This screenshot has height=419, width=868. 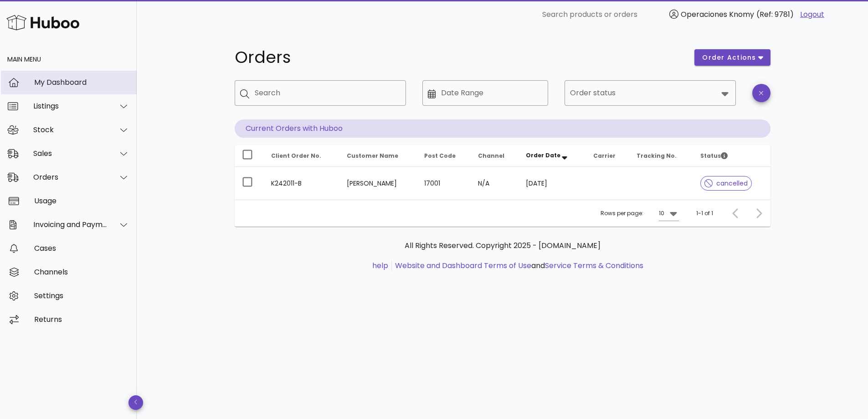 What do you see at coordinates (704, 213) in the screenshot?
I see `div: 1-1 of 1` at bounding box center [704, 213].